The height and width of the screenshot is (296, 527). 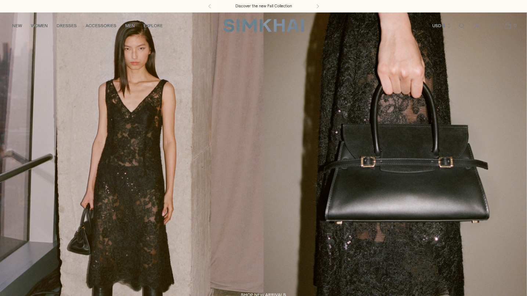 What do you see at coordinates (264, 6) in the screenshot?
I see `a: Discover the new Fall Collection` at bounding box center [264, 6].